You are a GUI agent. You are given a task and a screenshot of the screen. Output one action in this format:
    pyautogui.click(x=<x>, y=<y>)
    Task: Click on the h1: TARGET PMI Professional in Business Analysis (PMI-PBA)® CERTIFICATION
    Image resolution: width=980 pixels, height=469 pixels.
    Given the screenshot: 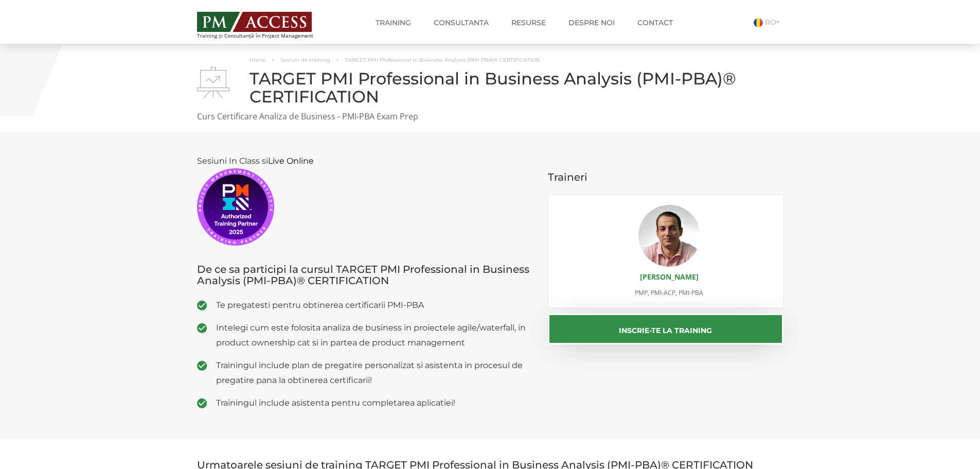 What is the action you would take?
    pyautogui.click(x=490, y=87)
    